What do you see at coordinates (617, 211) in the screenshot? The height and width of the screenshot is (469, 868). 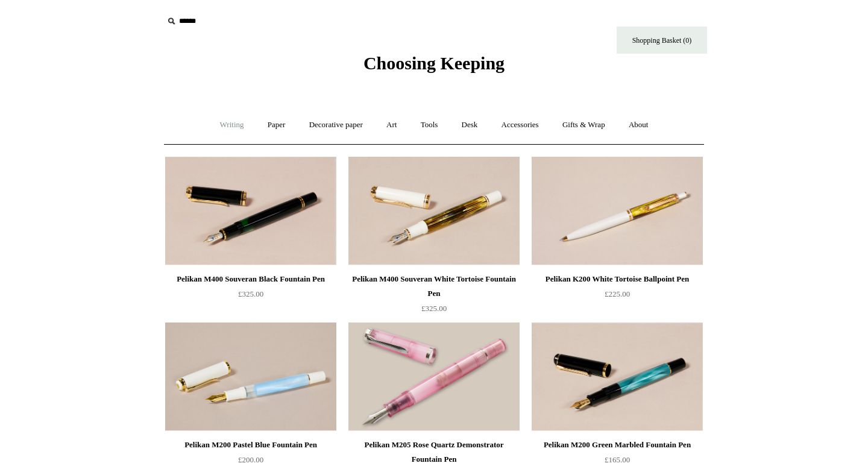 I see `img: Pelikan K200 White Tortoise Ballpoint Pen` at bounding box center [617, 211].